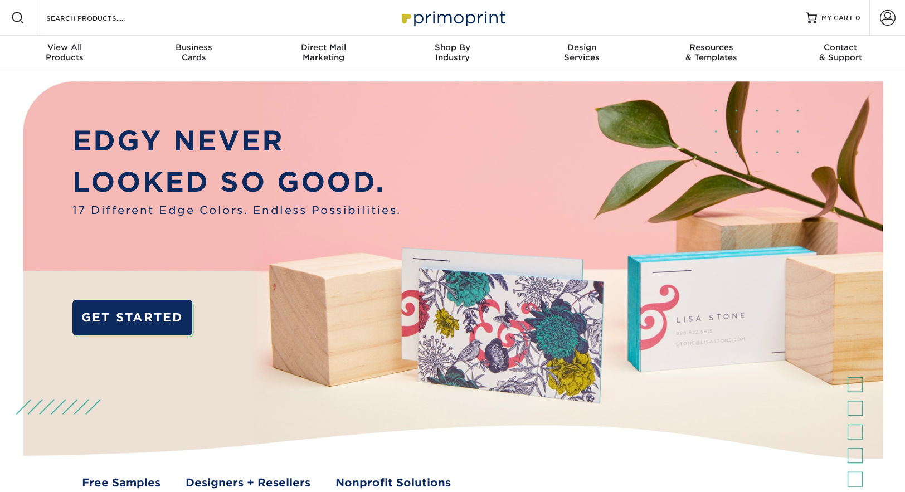 The image size is (905, 492). I want to click on span: Business, so click(194, 47).